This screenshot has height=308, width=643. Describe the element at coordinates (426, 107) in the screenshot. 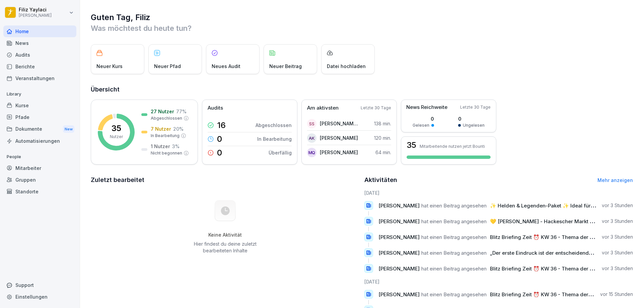

I see `p: News Reichweite` at that location.